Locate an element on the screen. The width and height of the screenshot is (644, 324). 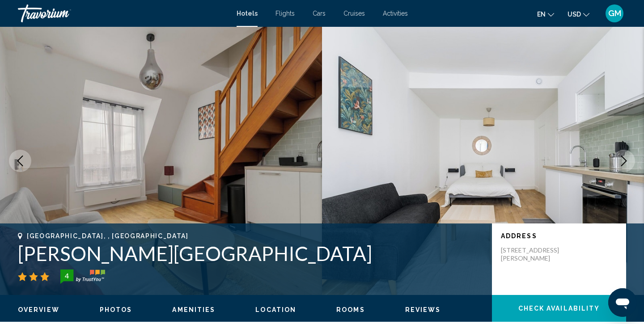
span: en is located at coordinates (541, 15).